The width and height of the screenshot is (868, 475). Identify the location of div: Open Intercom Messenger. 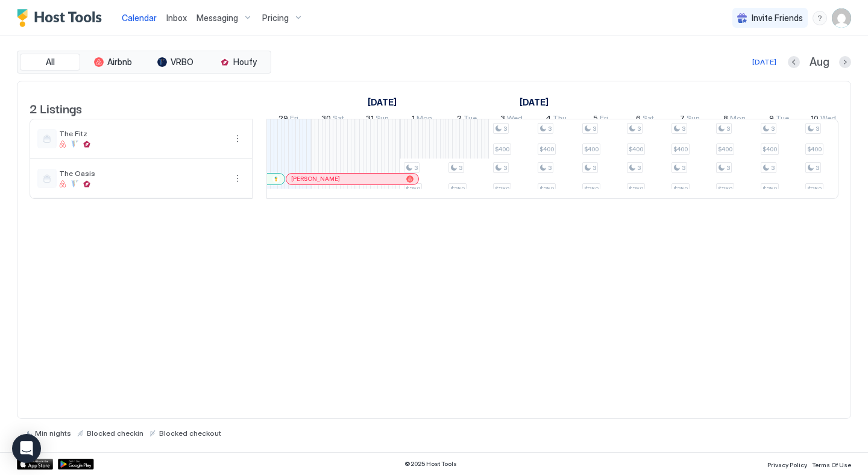
(27, 448).